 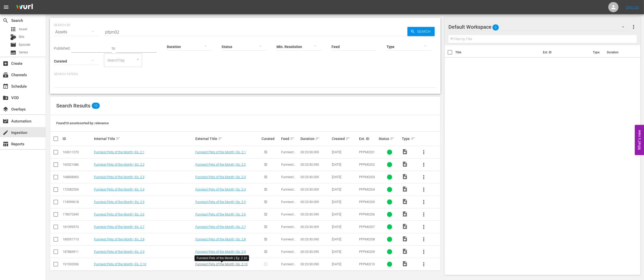 I want to click on a: Funniest Pets of the Month | Ep. 2.9, so click(x=119, y=252).